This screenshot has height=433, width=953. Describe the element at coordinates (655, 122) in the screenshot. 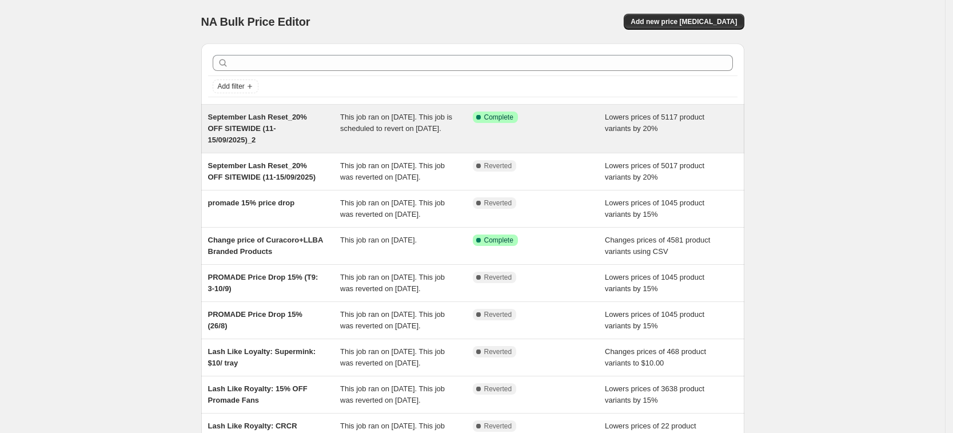

I see `span: Lowers prices of 5117 product variants by 20%` at that location.